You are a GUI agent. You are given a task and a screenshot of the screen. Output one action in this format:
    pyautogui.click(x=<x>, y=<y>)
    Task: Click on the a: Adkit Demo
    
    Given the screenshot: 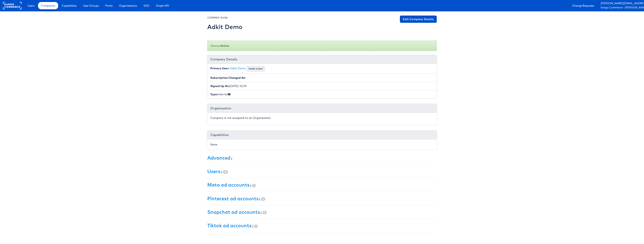 What is the action you would take?
    pyautogui.click(x=238, y=69)
    